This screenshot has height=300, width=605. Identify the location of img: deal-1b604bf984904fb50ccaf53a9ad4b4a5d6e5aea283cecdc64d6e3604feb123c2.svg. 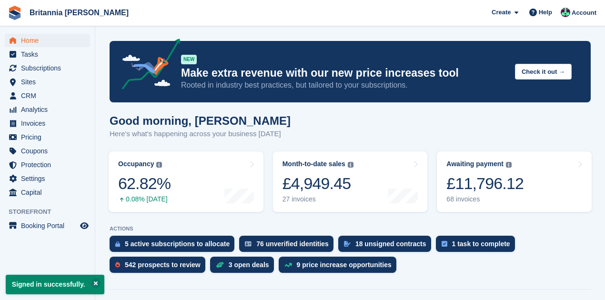
(220, 265).